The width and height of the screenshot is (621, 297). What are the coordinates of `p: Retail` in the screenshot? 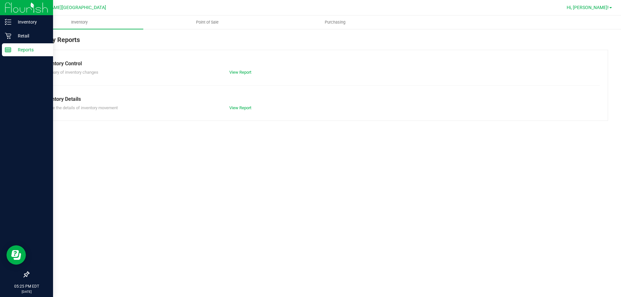 It's located at (31, 36).